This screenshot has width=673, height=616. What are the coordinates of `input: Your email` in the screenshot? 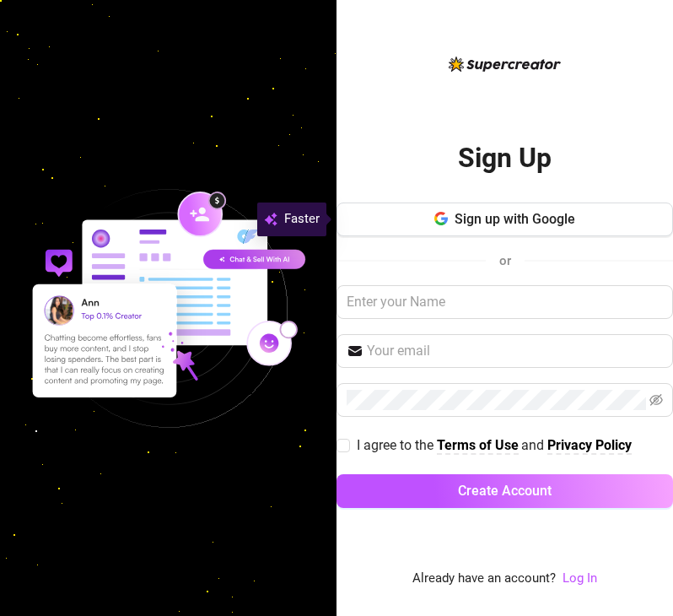 It's located at (515, 351).